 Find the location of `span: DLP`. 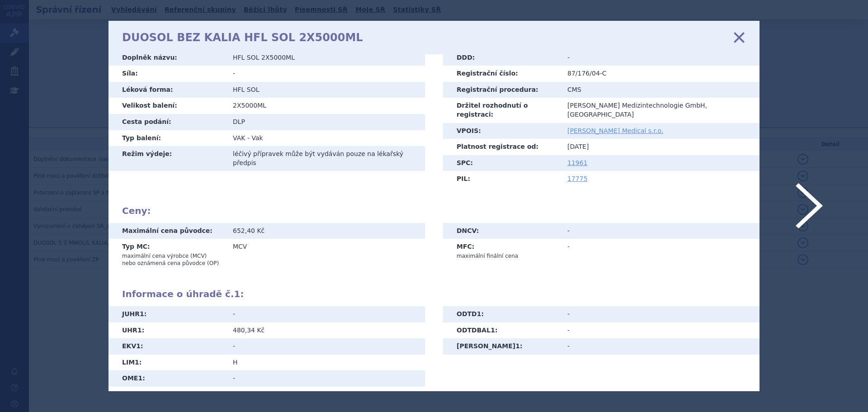

span: DLP is located at coordinates (238, 122).